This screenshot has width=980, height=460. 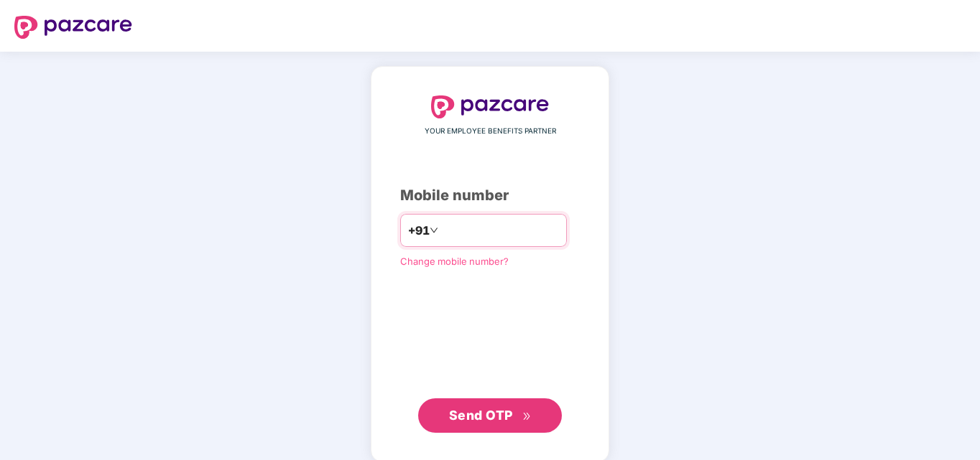 I want to click on button: Send OTPdouble-right, so click(x=490, y=416).